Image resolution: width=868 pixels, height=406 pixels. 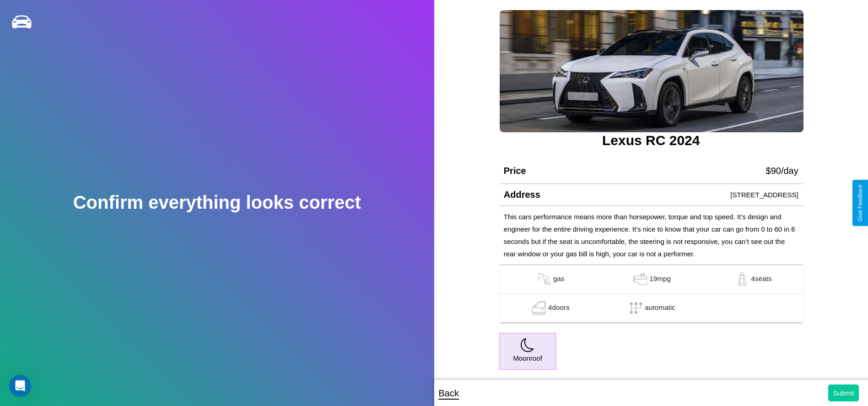 I want to click on p: 19 mpg, so click(x=660, y=279).